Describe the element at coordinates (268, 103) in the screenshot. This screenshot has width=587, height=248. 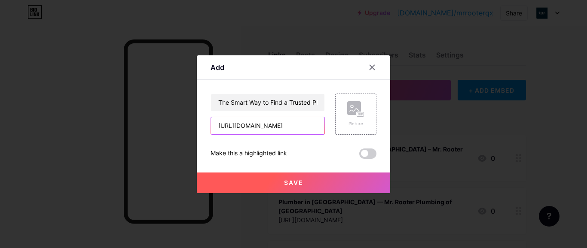
I see `input: Title` at that location.